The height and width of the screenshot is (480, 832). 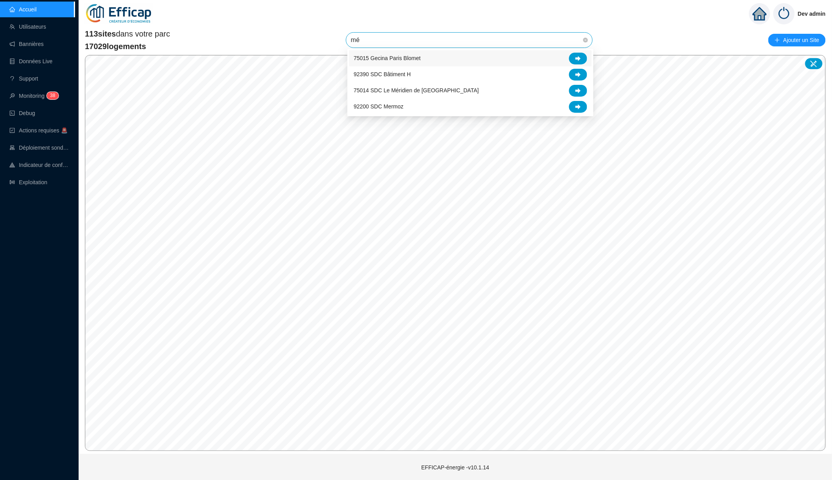 What do you see at coordinates (12, 130) in the screenshot?
I see `span: check-square` at bounding box center [12, 130].